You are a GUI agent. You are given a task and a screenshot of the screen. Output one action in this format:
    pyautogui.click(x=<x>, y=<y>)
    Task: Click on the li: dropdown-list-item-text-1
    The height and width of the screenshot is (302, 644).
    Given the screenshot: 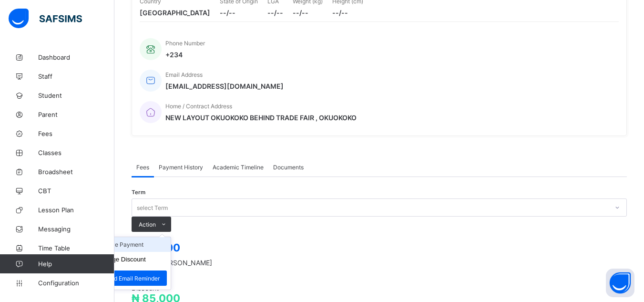 What is the action you would take?
    pyautogui.click(x=131, y=260)
    